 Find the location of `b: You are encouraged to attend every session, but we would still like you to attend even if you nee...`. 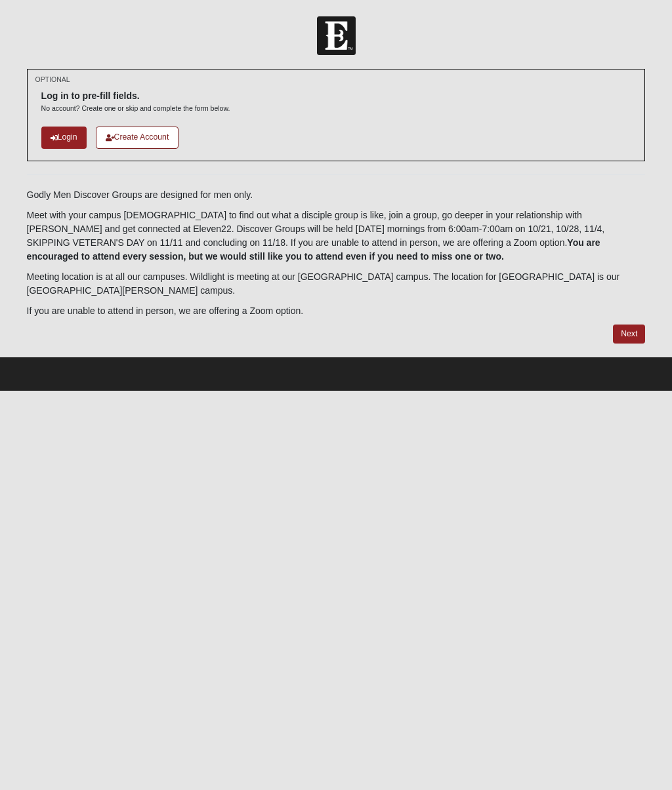

b: You are encouraged to attend every session, but we would still like you to attend even if you nee... is located at coordinates (314, 249).